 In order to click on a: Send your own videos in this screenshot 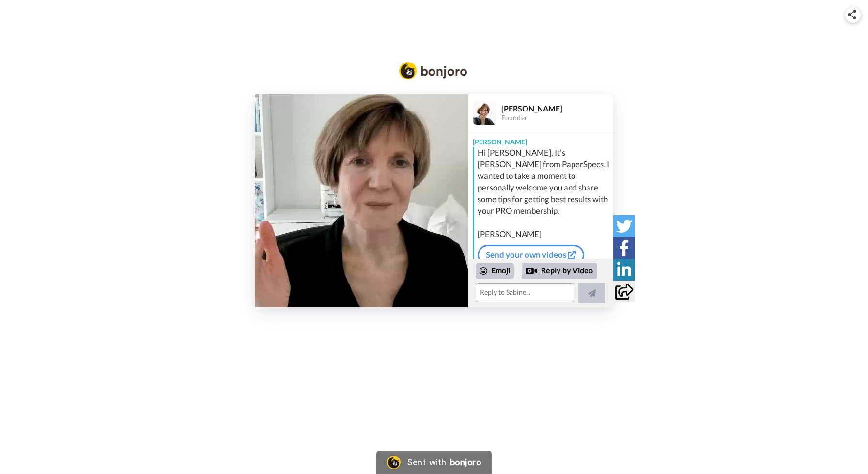, I will do `click(531, 255)`.